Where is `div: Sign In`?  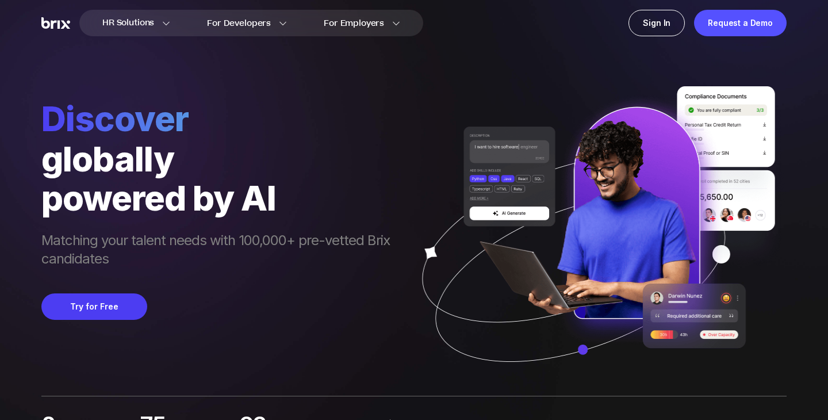
div: Sign In is located at coordinates (657, 23).